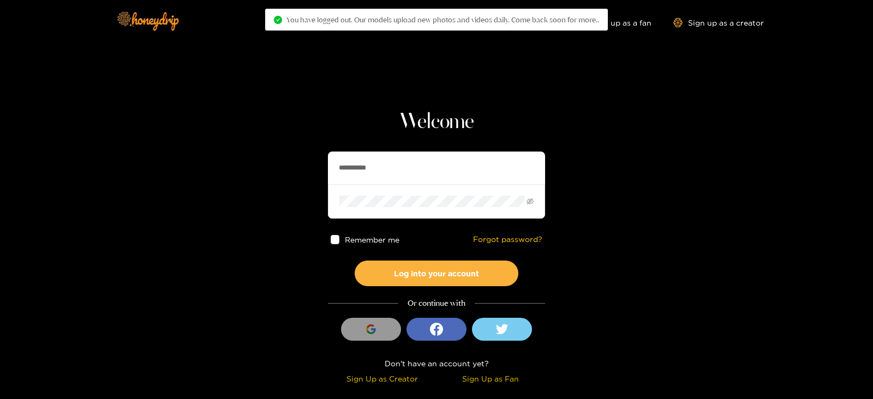 Image resolution: width=873 pixels, height=399 pixels. I want to click on a: Sign up as a fan, so click(614, 22).